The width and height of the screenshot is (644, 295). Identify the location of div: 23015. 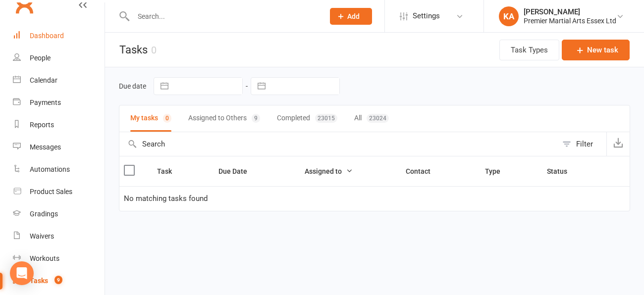
(326, 118).